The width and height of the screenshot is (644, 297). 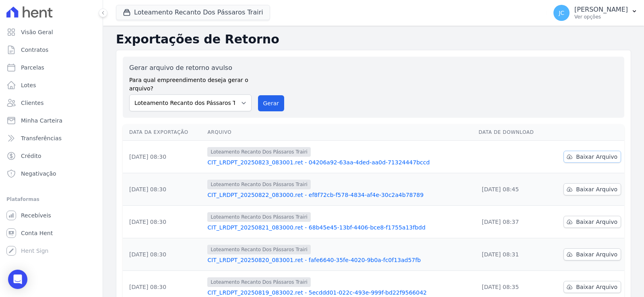 I want to click on a: CIT_LRDPT_20250820_083001.ret - fafe6640-35fe-4020-9b0a-fc0f13ad57fb, so click(x=340, y=260).